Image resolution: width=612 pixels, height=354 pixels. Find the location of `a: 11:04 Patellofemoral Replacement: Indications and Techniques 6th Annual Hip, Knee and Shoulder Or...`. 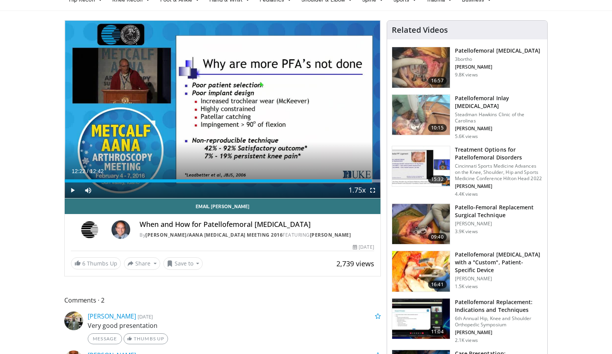

a: 11:04 Patellofemoral Replacement: Indications and Techniques 6th Annual Hip, Knee and Shoulder Or... is located at coordinates (467, 321).